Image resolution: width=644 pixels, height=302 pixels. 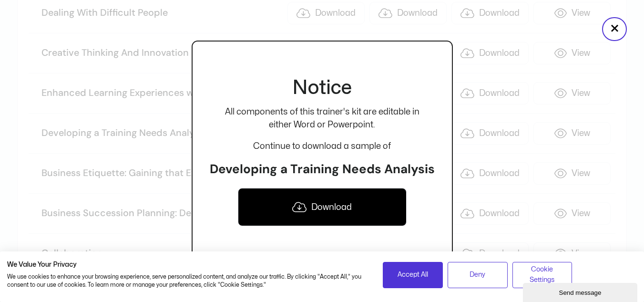 What do you see at coordinates (322, 170) in the screenshot?
I see `h3: Developing a Training Needs Analysis` at bounding box center [322, 170].